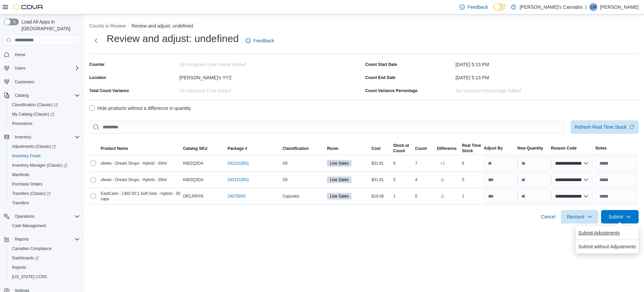  Describe the element at coordinates (381, 64) in the screenshot. I see `label: Count Start Date` at that location.